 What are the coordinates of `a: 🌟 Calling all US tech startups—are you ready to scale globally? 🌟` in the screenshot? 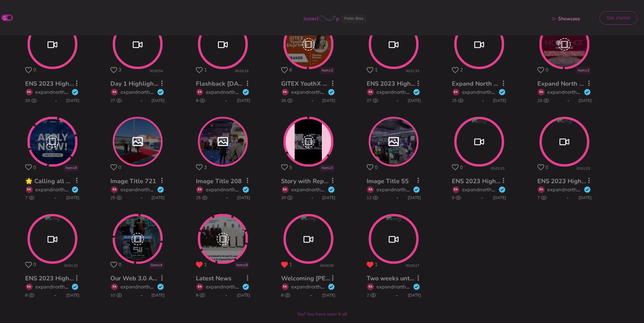 It's located at (123, 181).